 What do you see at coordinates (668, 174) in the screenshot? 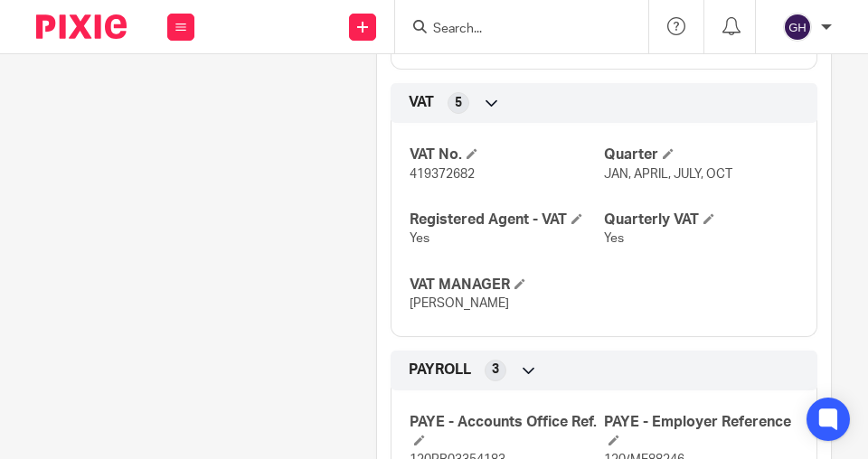
I see `span: JAN, APRIL, JULY, OCT` at bounding box center [668, 174].